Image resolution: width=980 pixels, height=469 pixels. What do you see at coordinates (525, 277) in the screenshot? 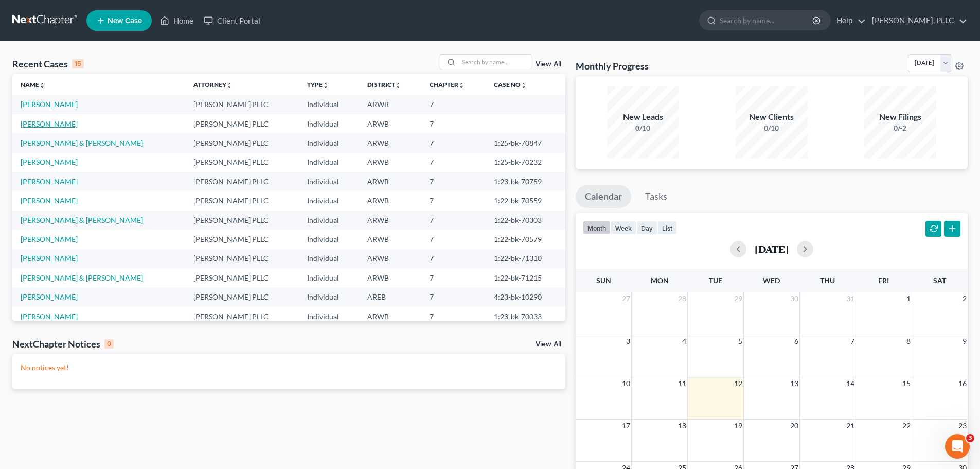
I see `td: 1:22-bk-71215` at bounding box center [525, 277].